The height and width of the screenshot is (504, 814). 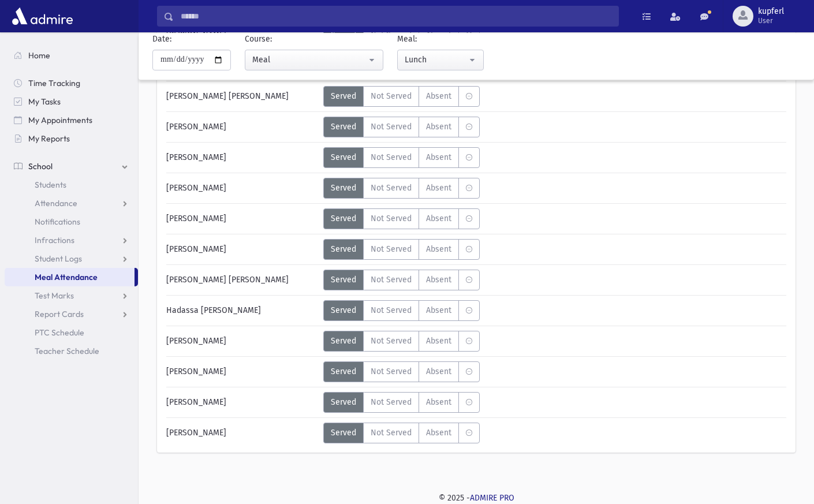 What do you see at coordinates (71, 333) in the screenshot?
I see `a: PTC Schedule` at bounding box center [71, 333].